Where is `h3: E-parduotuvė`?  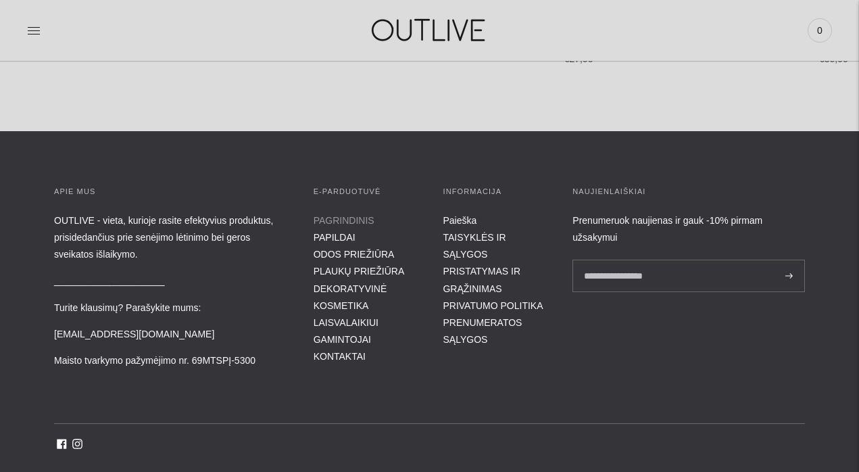 h3: E-parduotuvė is located at coordinates (365, 192).